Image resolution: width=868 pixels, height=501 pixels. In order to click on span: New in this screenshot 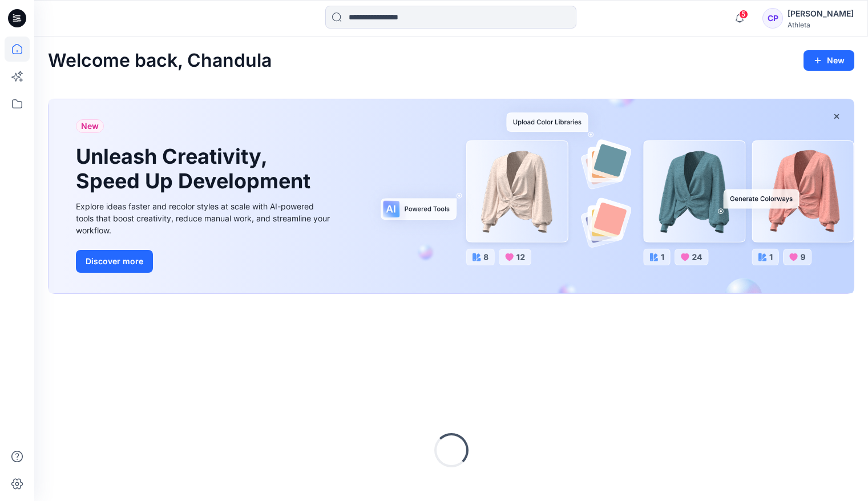, I will do `click(89, 126)`.